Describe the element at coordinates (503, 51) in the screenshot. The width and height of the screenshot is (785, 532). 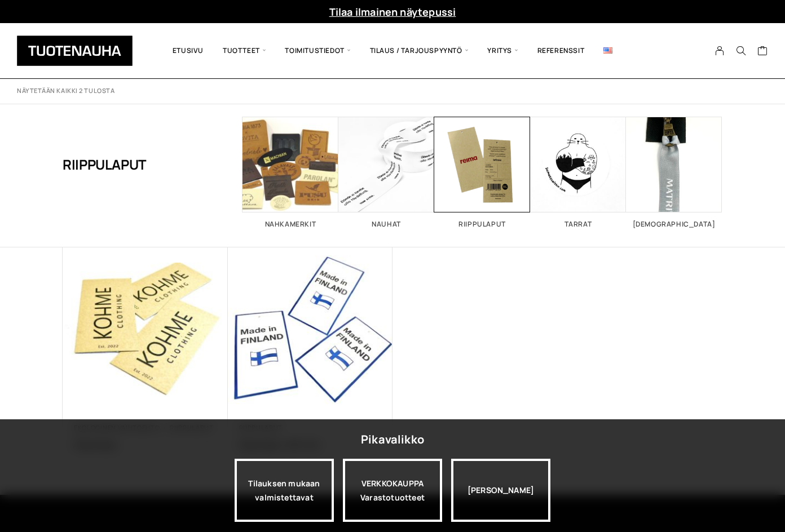
I see `span: Yritys` at that location.